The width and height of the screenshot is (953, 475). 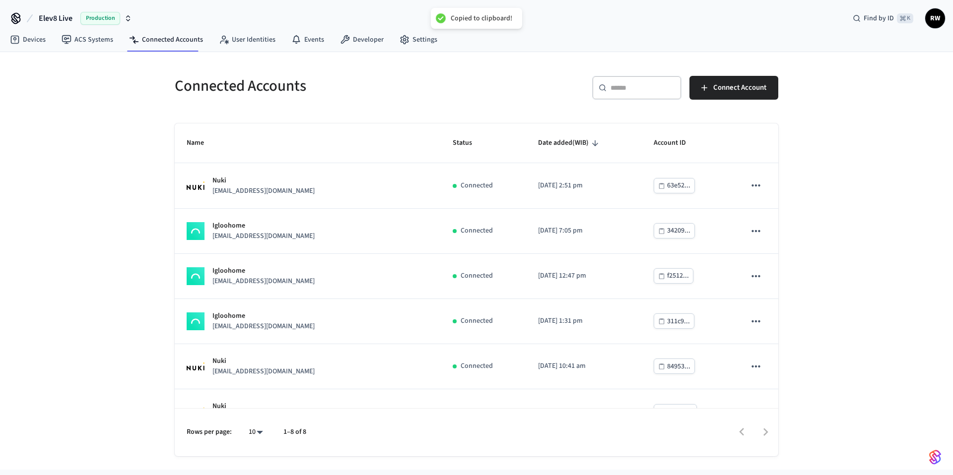 I want to click on a: User Identities, so click(x=247, y=40).